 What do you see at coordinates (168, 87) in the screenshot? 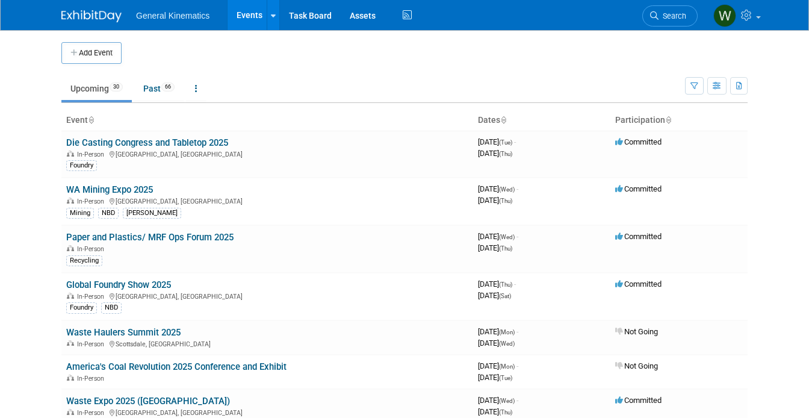
I see `span: 66` at bounding box center [168, 87].